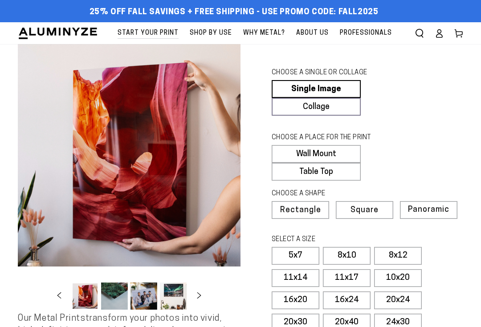 The height and width of the screenshot is (327, 481). Describe the element at coordinates (295, 301) in the screenshot. I see `label: 16x20` at that location.